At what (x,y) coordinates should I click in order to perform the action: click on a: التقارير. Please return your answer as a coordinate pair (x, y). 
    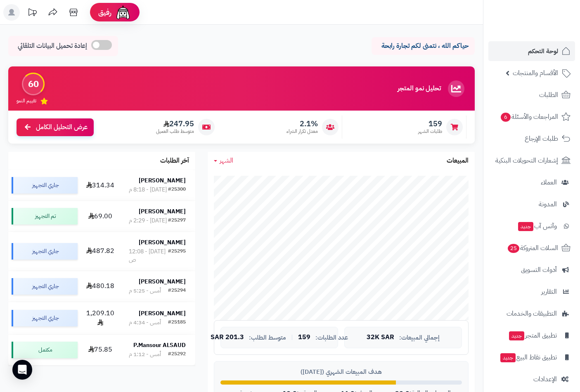
    Looking at the image, I should click on (532, 292).